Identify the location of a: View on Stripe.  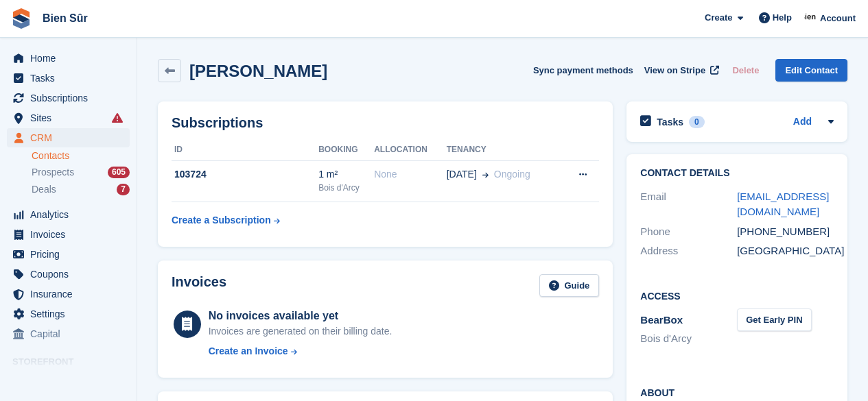
(680, 70).